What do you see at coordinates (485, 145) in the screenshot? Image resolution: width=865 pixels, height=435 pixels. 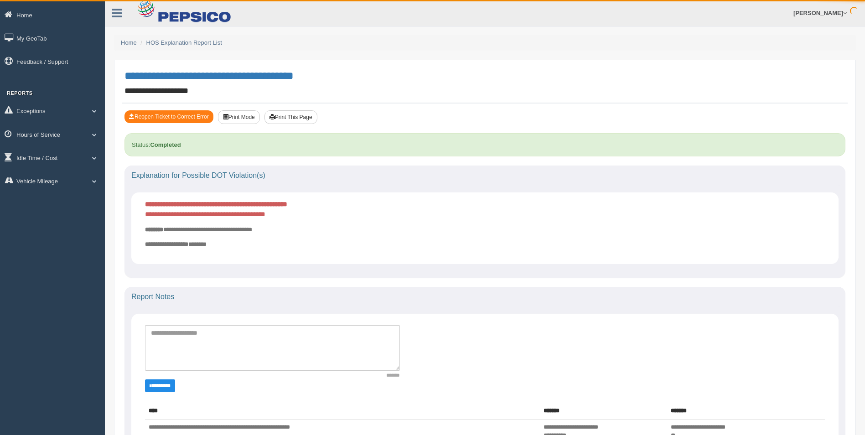 I see `div: Status:` at bounding box center [485, 145].